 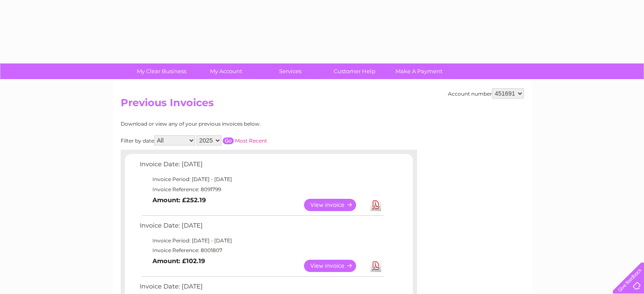 What do you see at coordinates (226, 71) in the screenshot?
I see `a: My Account` at bounding box center [226, 71].